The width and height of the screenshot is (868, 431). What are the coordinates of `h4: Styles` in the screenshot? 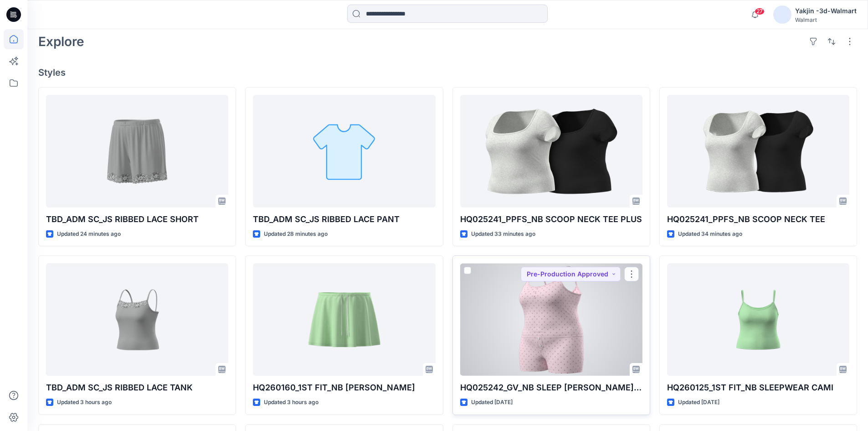 It's located at (447, 72).